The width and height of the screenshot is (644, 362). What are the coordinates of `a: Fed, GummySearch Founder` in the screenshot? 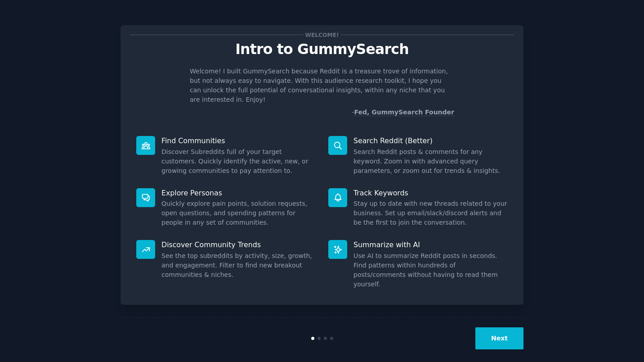 It's located at (404, 112).